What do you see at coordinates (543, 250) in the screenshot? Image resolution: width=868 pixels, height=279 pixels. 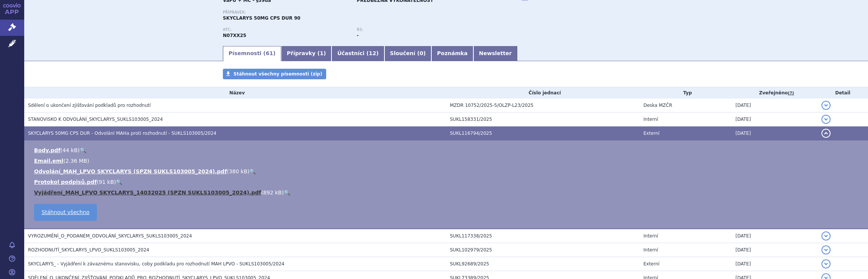 I see `td: SUKL102979/2025` at bounding box center [543, 250].